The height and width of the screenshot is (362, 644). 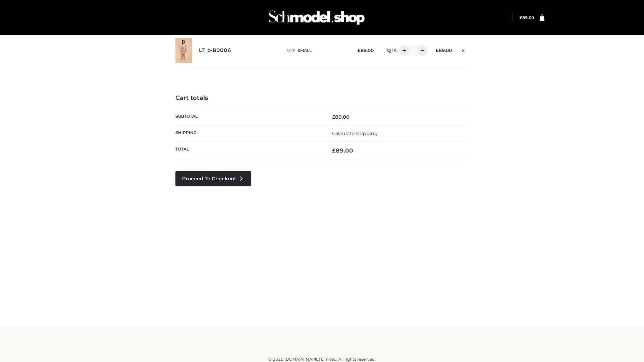 I want to click on th: Subtotal, so click(x=249, y=116).